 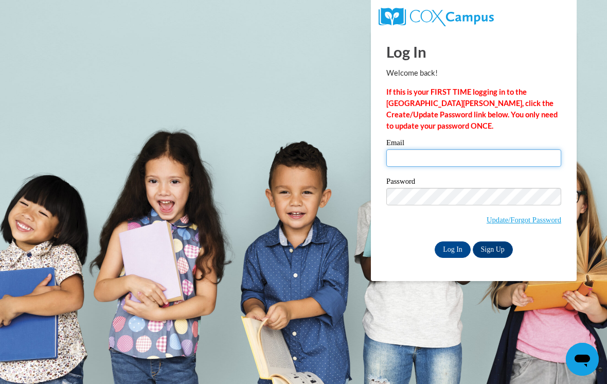 I want to click on label: Email, so click(x=474, y=144).